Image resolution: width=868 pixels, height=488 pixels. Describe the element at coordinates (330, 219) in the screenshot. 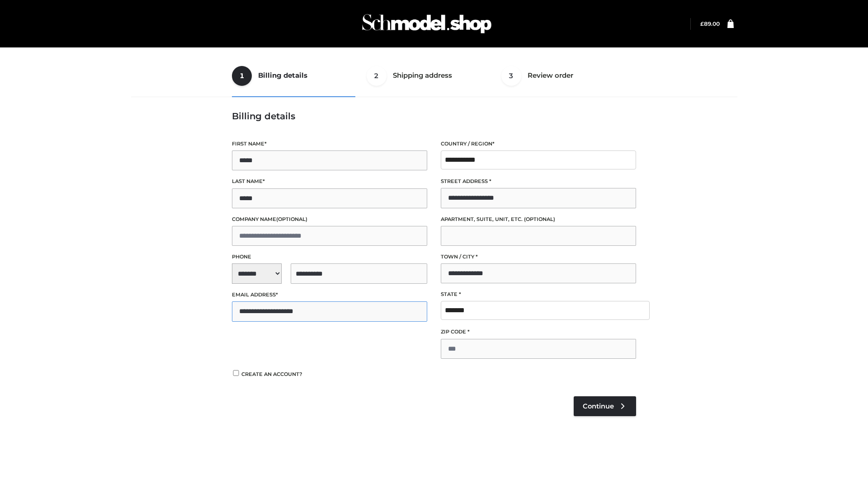

I see `label: Company name` at that location.